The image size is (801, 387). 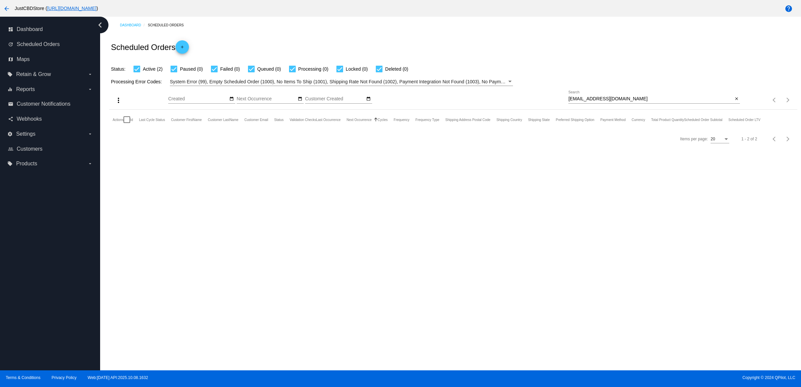 I want to click on a: Dashboard, so click(x=134, y=25).